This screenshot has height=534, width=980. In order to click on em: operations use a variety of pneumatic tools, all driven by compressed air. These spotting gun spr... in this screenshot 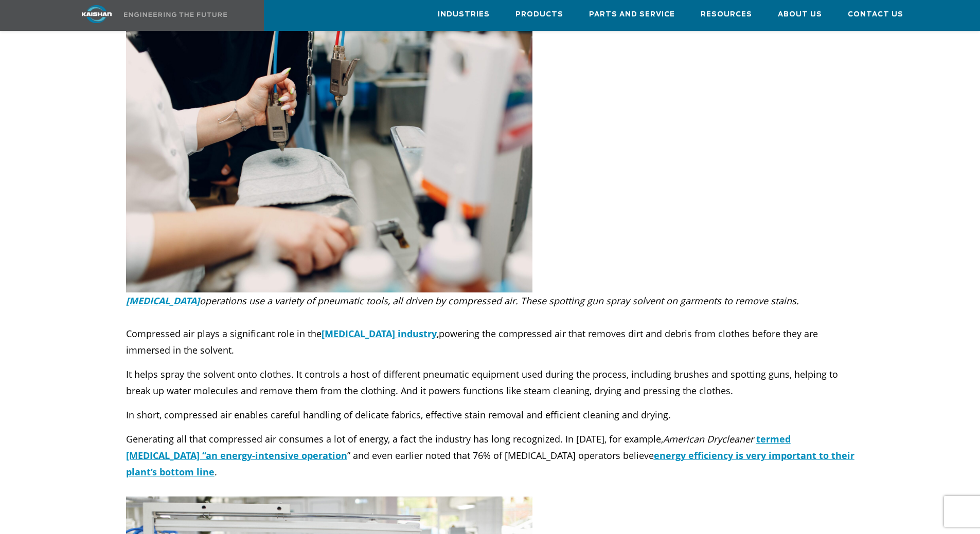, I will do `click(499, 300)`.